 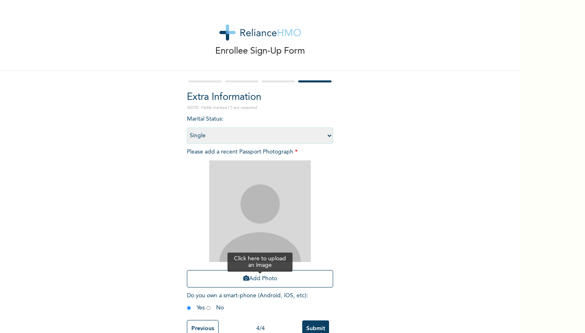 I want to click on p: NOTE: Fields marked (*) are required, so click(x=260, y=108).